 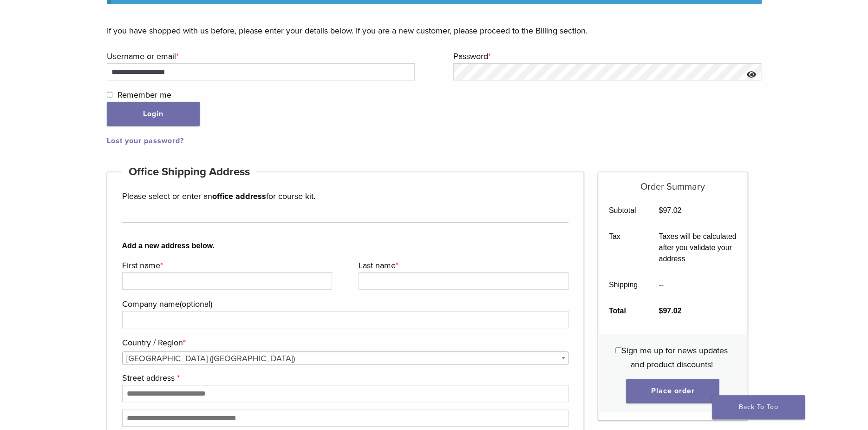 What do you see at coordinates (153, 114) in the screenshot?
I see `button: Login` at bounding box center [153, 114].